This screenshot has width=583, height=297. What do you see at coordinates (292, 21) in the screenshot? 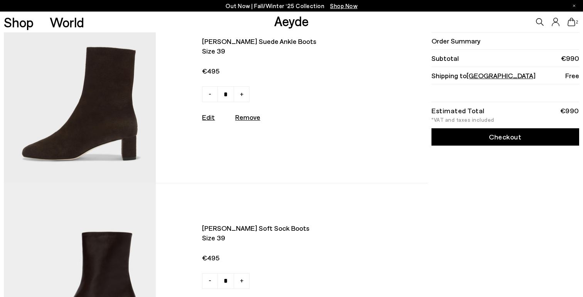
I see `a: Aeyde` at bounding box center [292, 21].